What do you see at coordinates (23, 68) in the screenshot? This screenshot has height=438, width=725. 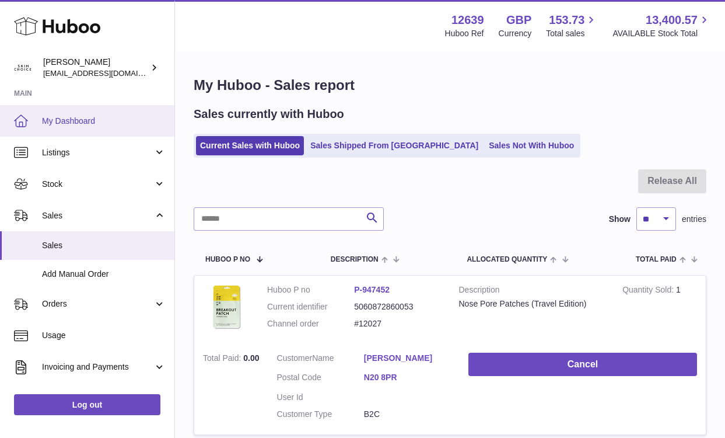 I see `img: admin@skinchoice.com` at bounding box center [23, 68].